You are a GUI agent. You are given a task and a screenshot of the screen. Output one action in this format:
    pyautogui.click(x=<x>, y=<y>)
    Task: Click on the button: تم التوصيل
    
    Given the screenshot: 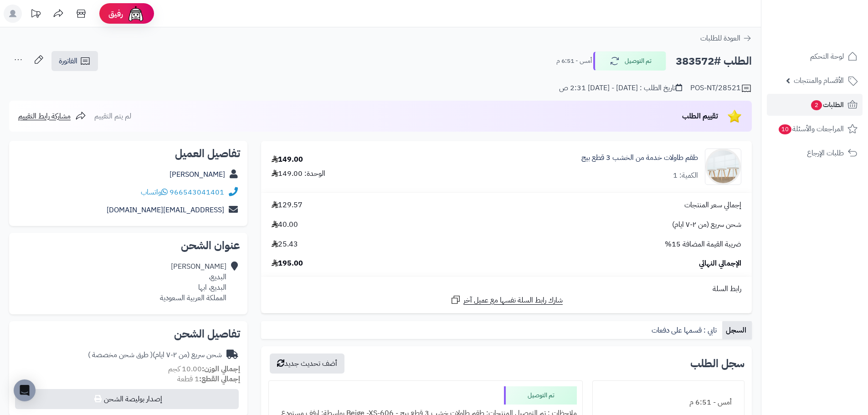 What is the action you would take?
    pyautogui.click(x=629, y=61)
    